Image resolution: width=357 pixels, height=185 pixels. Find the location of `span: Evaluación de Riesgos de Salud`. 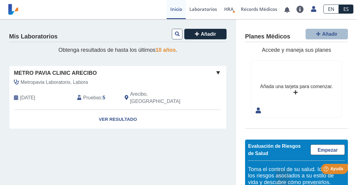

span: Evaluación de Riesgos de Salud is located at coordinates (274, 149).